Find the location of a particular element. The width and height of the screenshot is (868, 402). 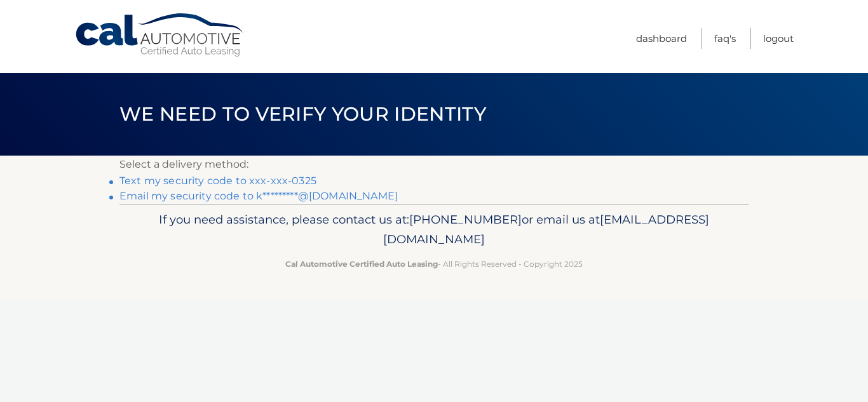

a: Dashboard is located at coordinates (661, 38).